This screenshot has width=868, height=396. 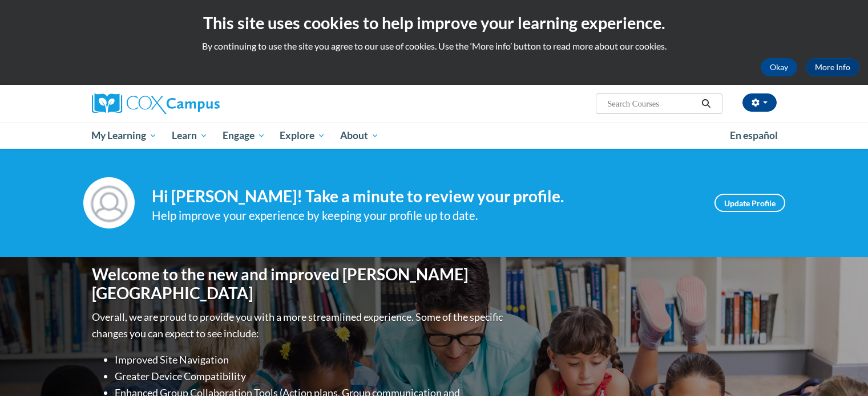 I want to click on a: Cox Campus, so click(x=200, y=103).